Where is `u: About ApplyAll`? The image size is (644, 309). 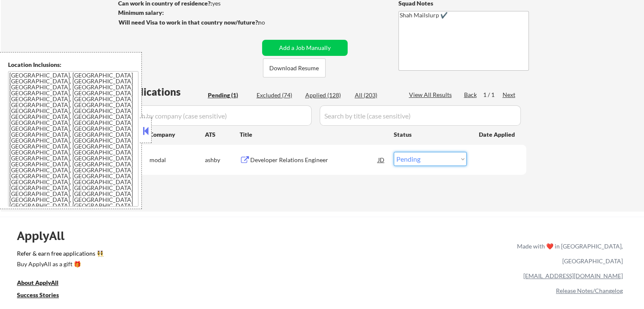
u: About ApplyAll is located at coordinates (38, 283).